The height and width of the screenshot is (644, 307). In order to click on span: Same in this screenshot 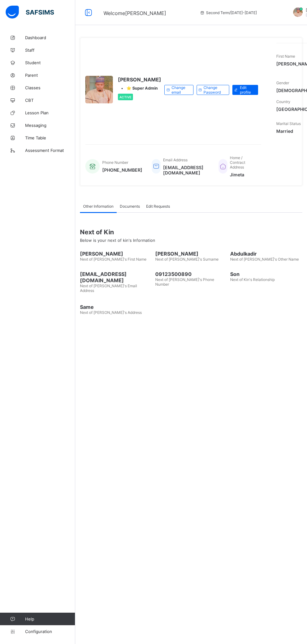, I will do `click(116, 307)`.